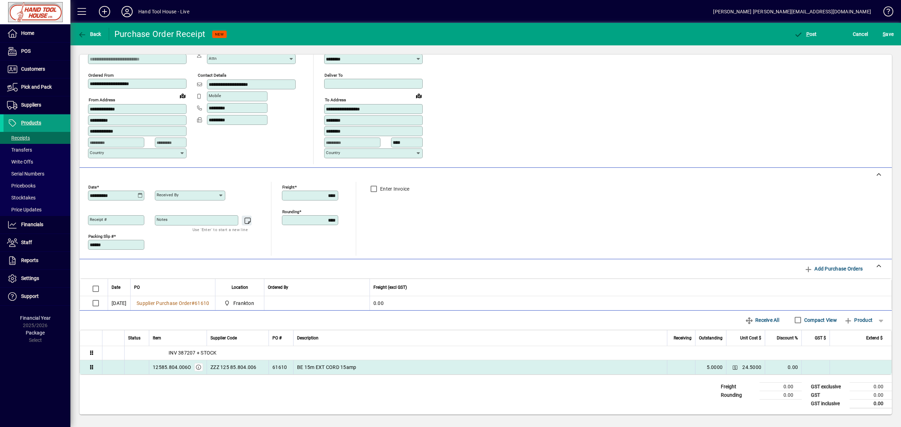 The height and width of the screenshot is (427, 901). Describe the element at coordinates (90, 34) in the screenshot. I see `app-page-header-button: Back` at that location.